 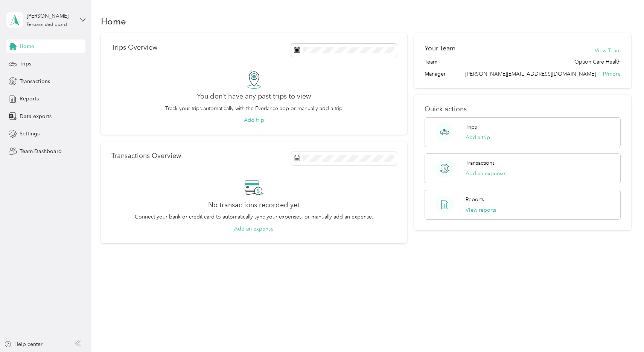 What do you see at coordinates (471, 127) in the screenshot?
I see `p: Trips` at bounding box center [471, 127].